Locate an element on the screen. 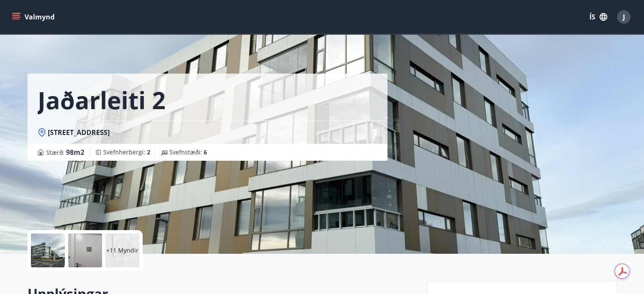  span: Svefnherbergi : is located at coordinates (127, 152).